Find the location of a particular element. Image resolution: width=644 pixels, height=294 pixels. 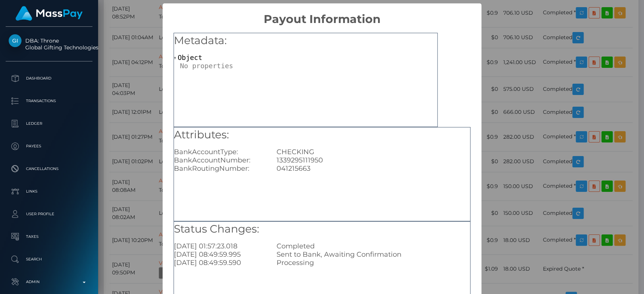

span: Object is located at coordinates (190, 58).